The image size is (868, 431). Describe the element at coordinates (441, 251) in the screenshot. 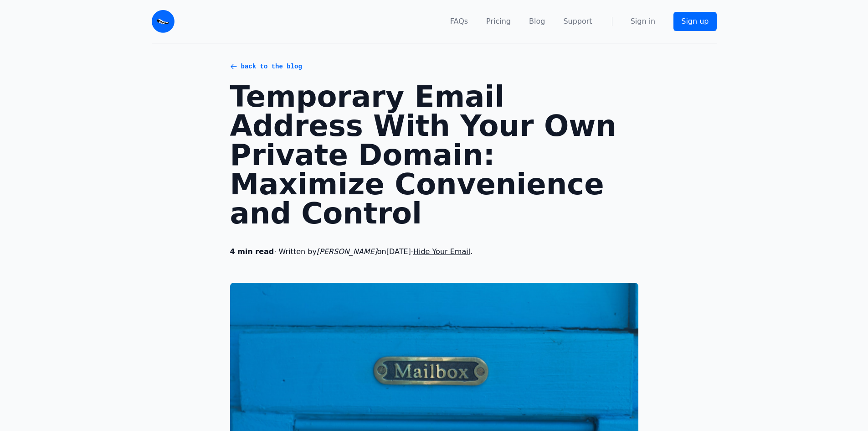

I see `a: Hide Your Email` at that location.